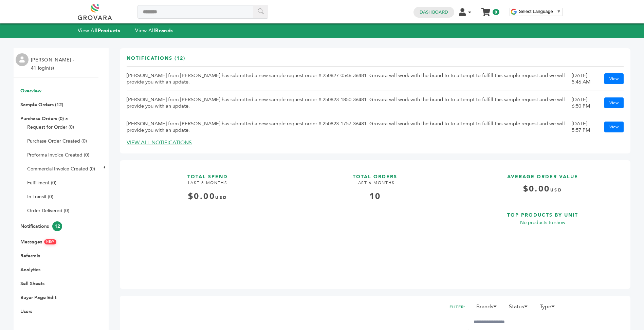 This screenshot has height=330, width=644. What do you see at coordinates (375, 197) in the screenshot?
I see `div: 10` at bounding box center [375, 197].